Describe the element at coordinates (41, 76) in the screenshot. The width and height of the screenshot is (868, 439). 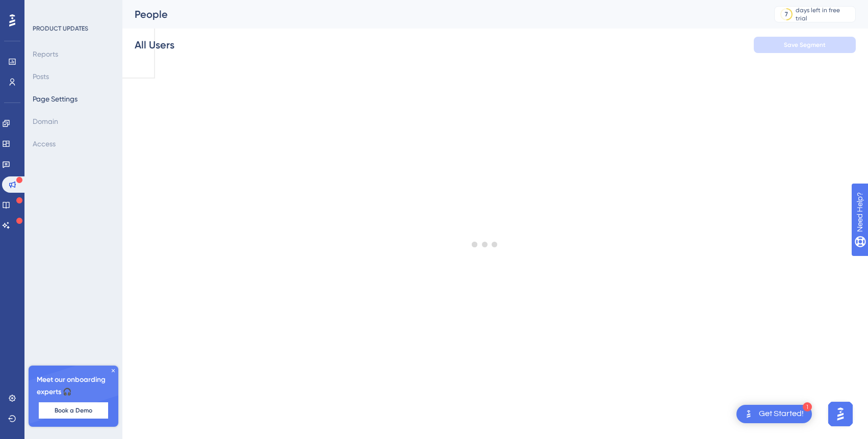
I see `button: Posts` at that location.